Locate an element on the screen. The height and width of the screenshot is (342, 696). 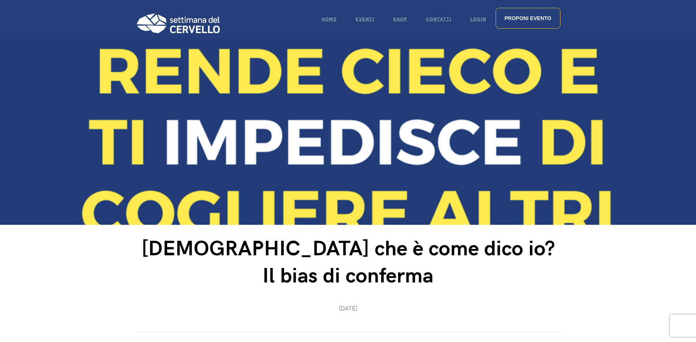
span: Login is located at coordinates (478, 19).